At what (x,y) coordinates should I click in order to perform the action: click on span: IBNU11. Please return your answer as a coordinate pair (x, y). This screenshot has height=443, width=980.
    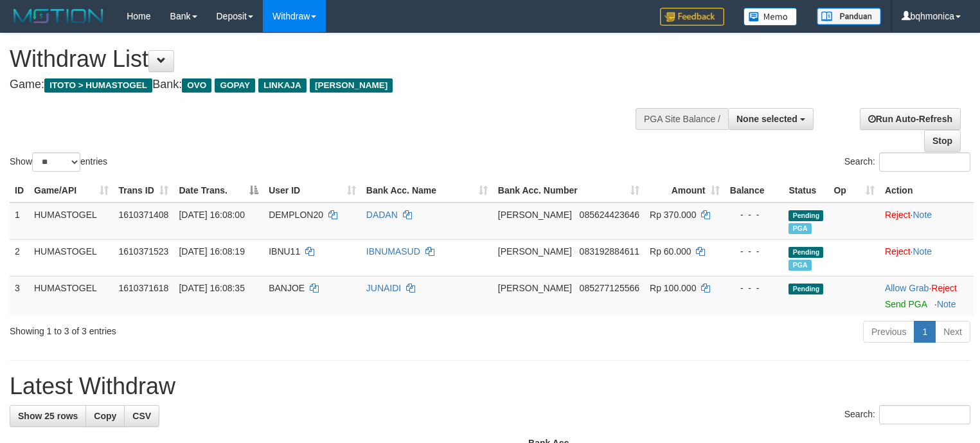
    Looking at the image, I should click on (284, 251).